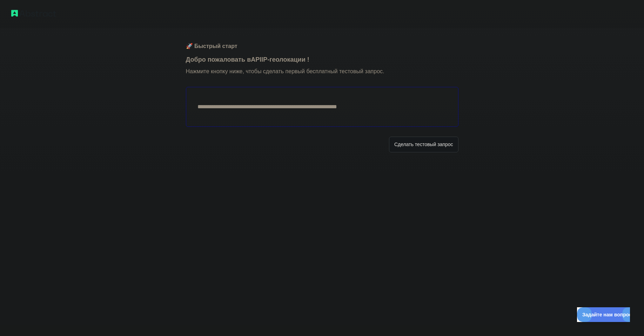 The image size is (644, 336). What do you see at coordinates (34, 13) in the screenshot?
I see `img: Абстрактный логотип` at bounding box center [34, 13].